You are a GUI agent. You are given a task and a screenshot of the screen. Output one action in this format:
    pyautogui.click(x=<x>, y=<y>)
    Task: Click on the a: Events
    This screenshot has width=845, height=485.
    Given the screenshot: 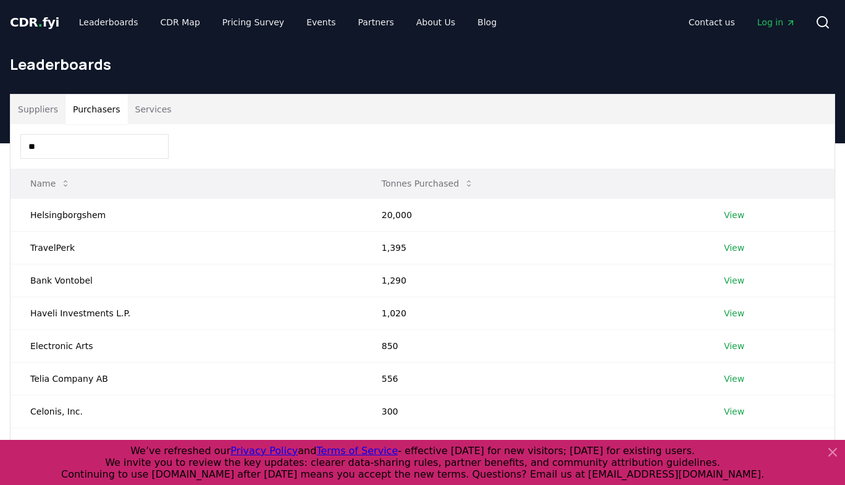 What is the action you would take?
    pyautogui.click(x=321, y=22)
    